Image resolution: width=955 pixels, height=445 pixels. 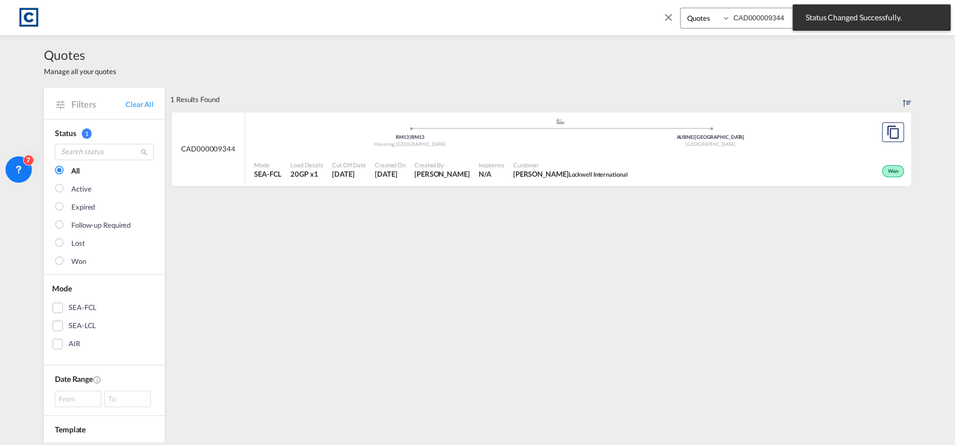 I want to click on div: To, so click(x=127, y=399).